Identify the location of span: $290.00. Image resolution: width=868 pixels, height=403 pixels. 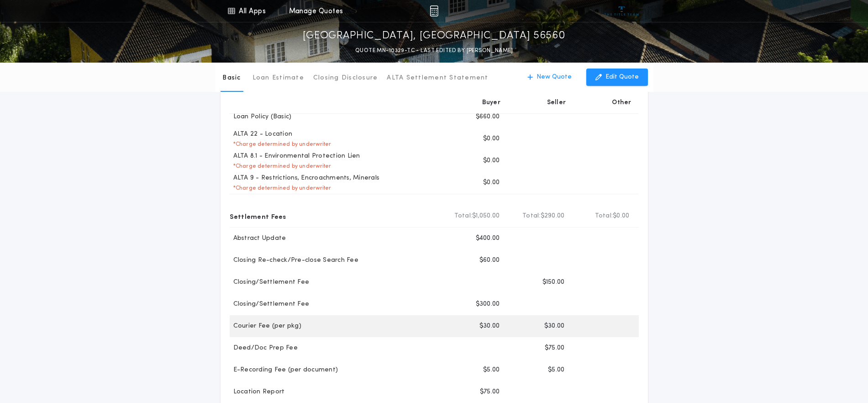
(552, 216).